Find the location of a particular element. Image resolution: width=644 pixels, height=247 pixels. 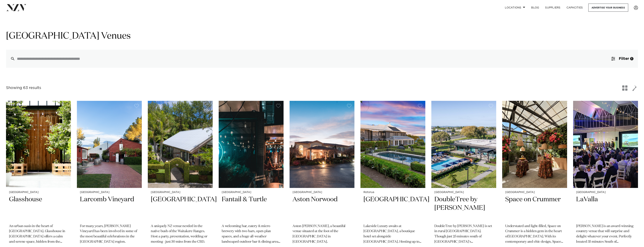

a: Capacities is located at coordinates (575, 7).